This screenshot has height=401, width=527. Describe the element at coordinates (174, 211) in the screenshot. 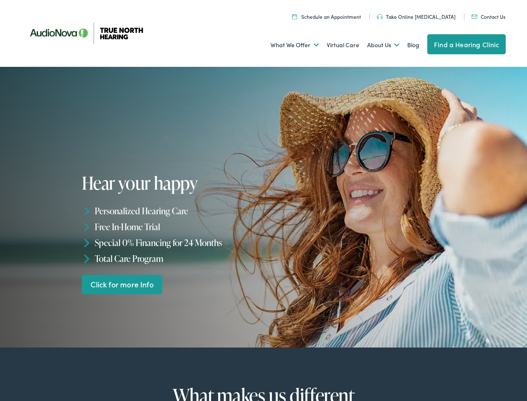

I see `li: Personalized Hearing Care` at that location.